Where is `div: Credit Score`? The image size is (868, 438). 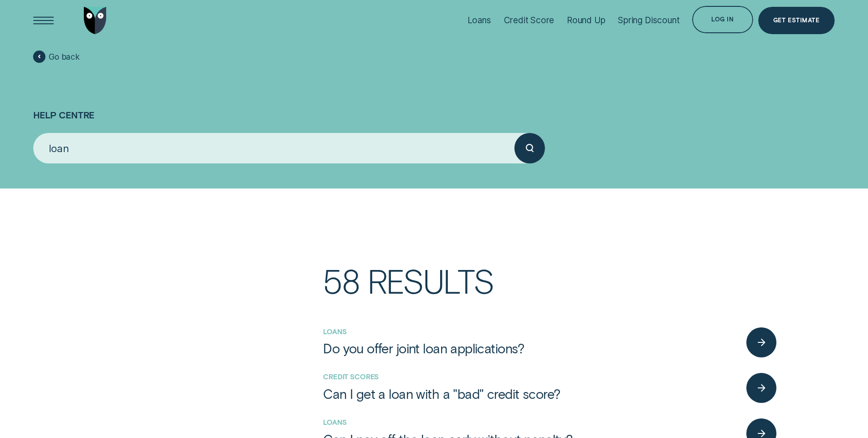
div: Credit Score is located at coordinates (529, 20).